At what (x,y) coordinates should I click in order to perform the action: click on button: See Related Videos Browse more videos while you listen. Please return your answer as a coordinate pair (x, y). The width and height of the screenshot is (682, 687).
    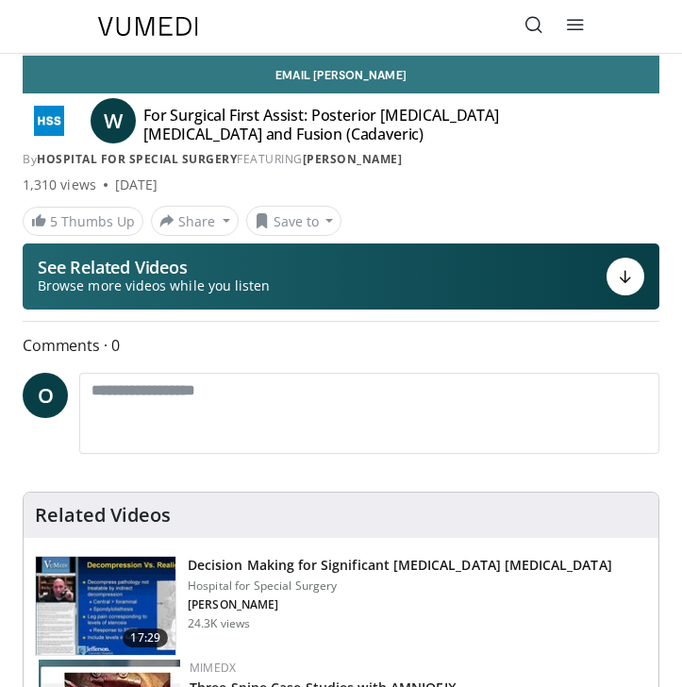
    Looking at the image, I should click on (341, 277).